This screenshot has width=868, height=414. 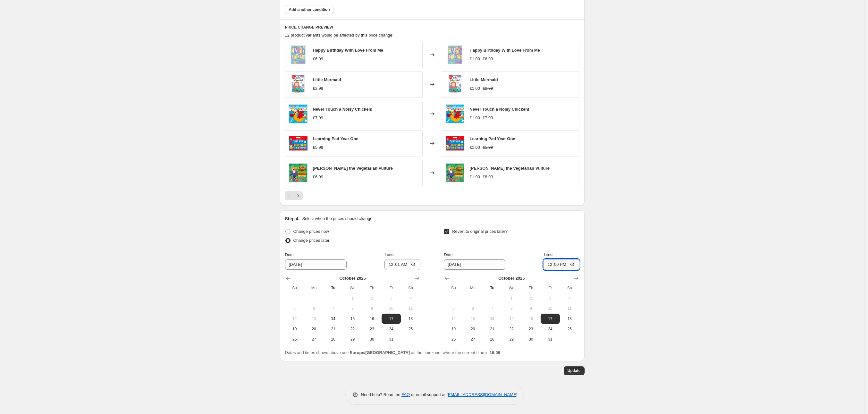 I want to click on span: 11, so click(x=569, y=308).